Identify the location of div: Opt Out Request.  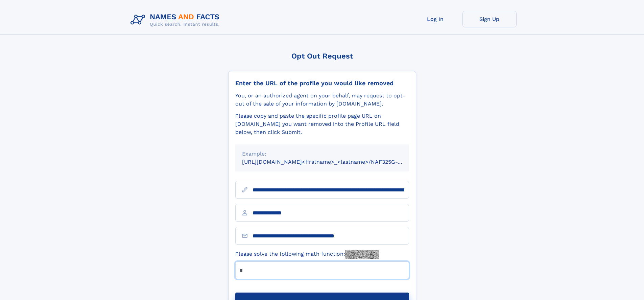
(322, 56).